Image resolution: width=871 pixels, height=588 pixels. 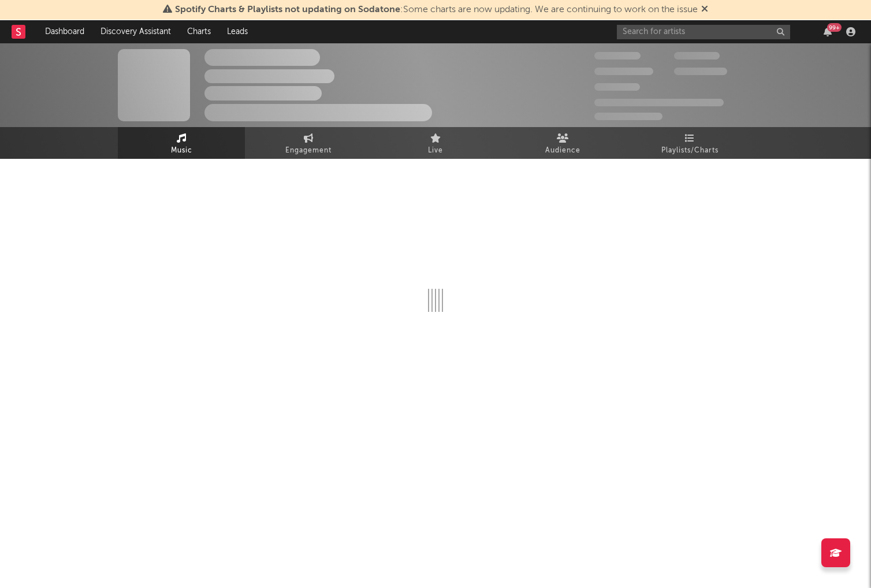 What do you see at coordinates (65, 32) in the screenshot?
I see `a: Dashboard` at bounding box center [65, 32].